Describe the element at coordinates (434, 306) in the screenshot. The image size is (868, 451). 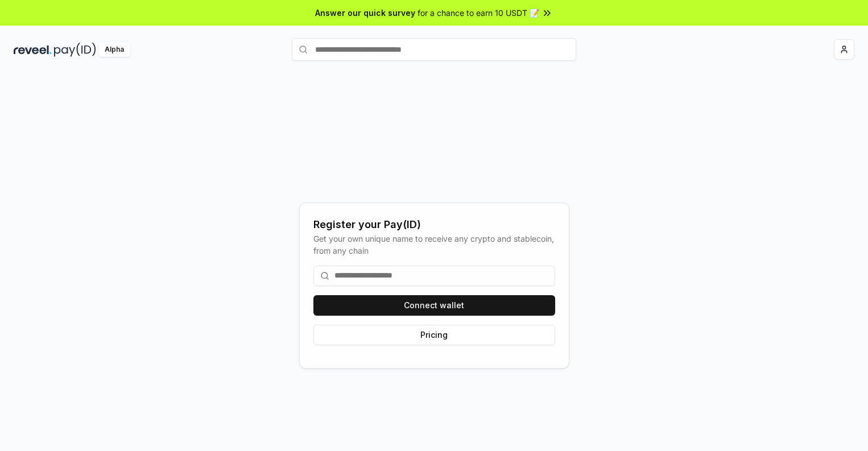
I see `button: Connect wallet` at that location.